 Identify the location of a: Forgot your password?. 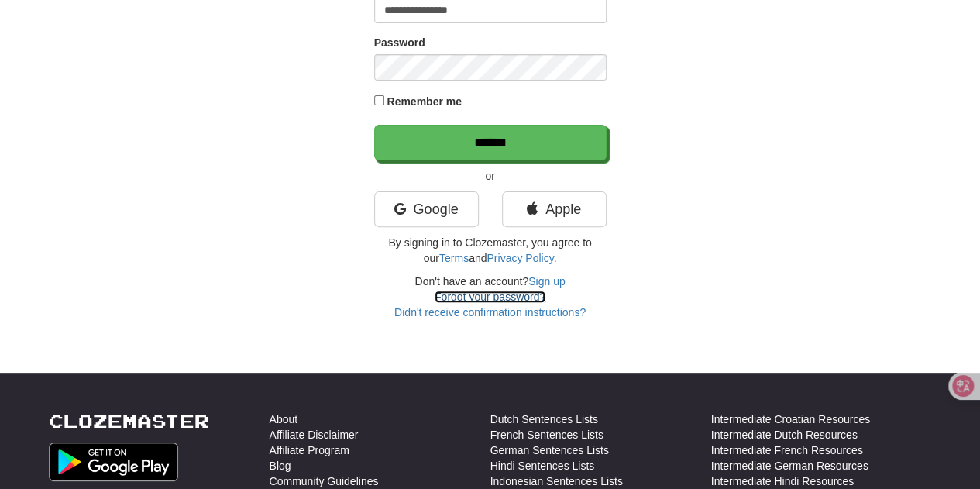
(490, 297).